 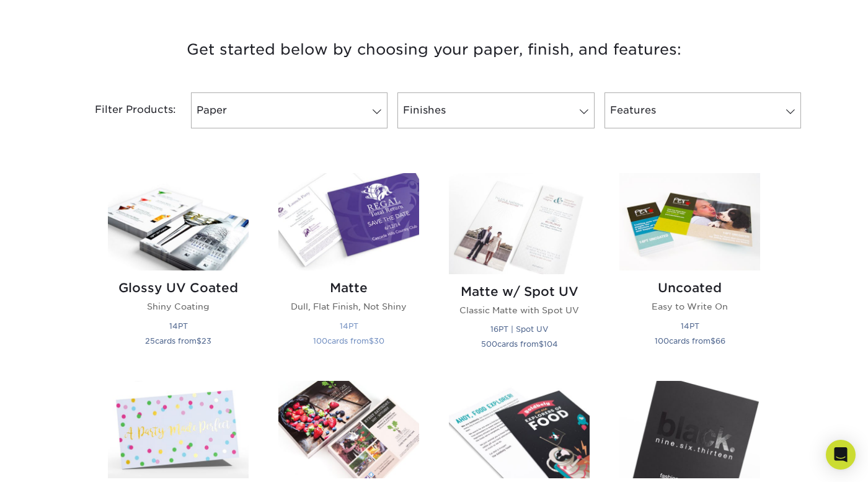 I want to click on span: 500, so click(x=489, y=344).